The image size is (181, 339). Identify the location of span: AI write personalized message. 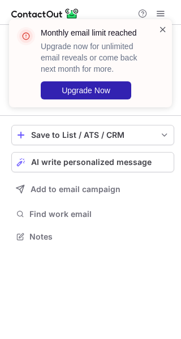
(91, 162).